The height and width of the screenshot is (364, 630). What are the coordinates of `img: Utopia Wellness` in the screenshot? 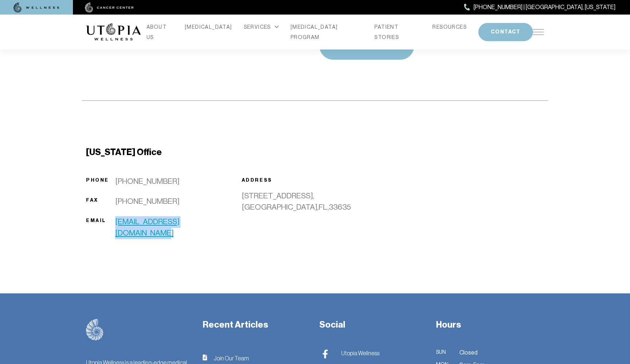 It's located at (325, 354).